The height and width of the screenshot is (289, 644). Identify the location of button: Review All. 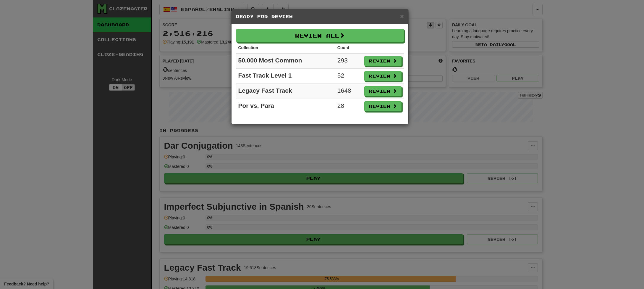
(320, 35).